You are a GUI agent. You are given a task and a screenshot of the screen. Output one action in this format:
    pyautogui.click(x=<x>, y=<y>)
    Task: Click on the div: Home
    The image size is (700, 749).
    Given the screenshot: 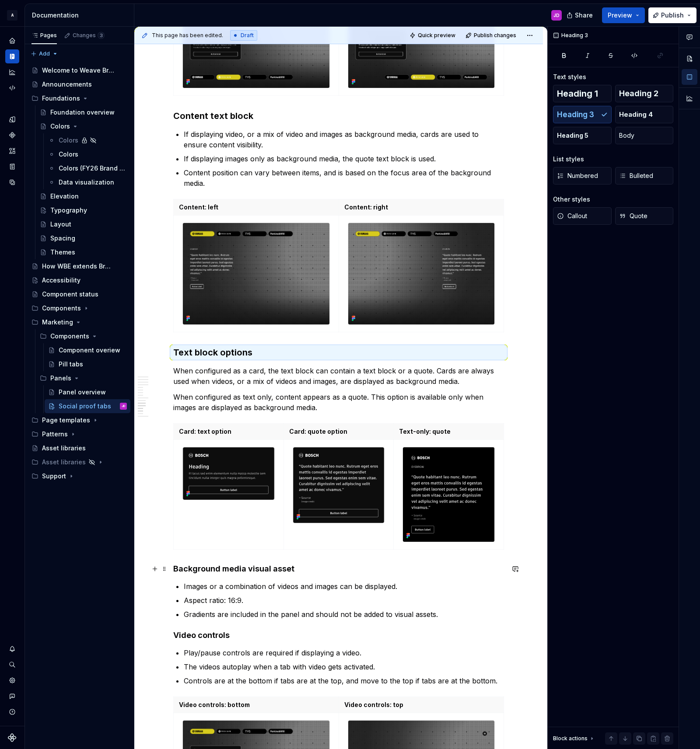 What is the action you would take?
    pyautogui.click(x=12, y=41)
    